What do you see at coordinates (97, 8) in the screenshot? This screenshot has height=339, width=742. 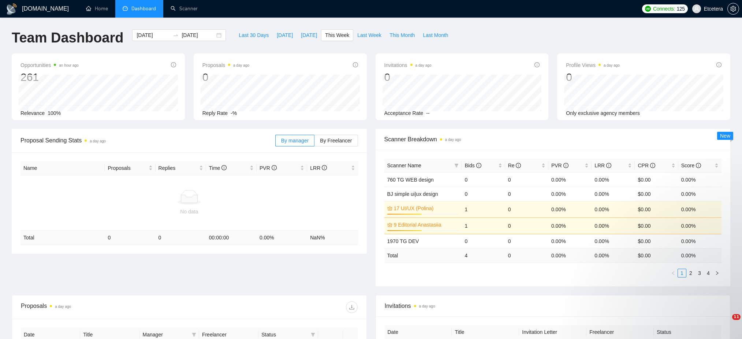 I see `a: homeHome` at bounding box center [97, 8].